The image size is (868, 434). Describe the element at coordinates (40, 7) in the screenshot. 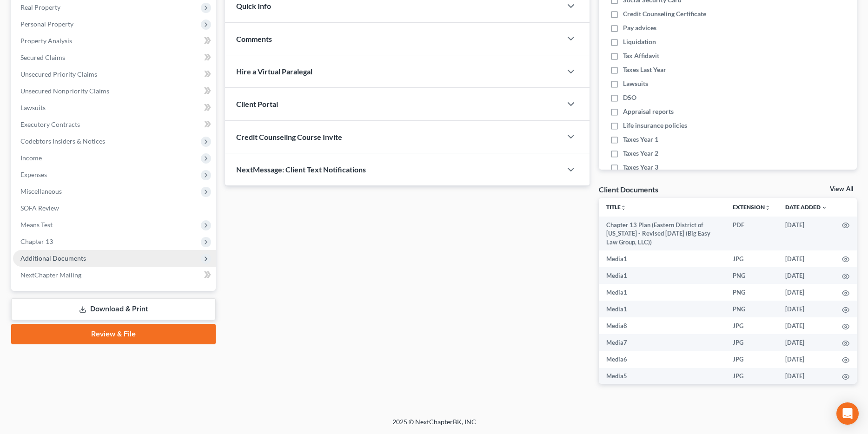

I see `span: Real Property` at that location.